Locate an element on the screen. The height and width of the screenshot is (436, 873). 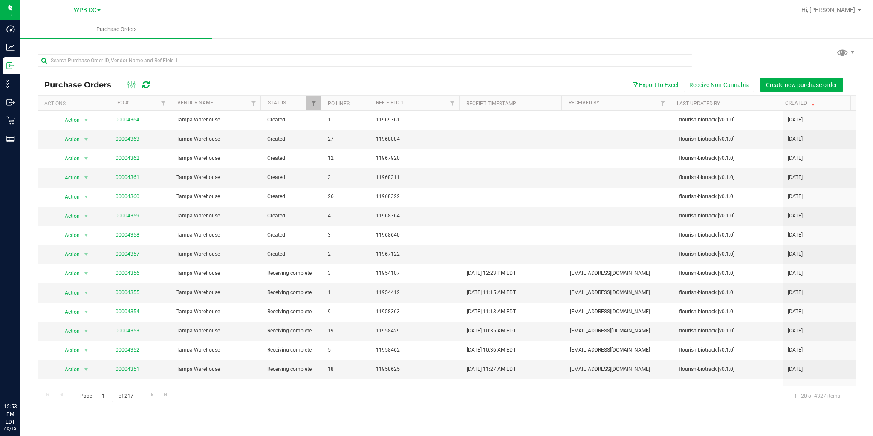
span: 11968364 is located at coordinates (416, 216).